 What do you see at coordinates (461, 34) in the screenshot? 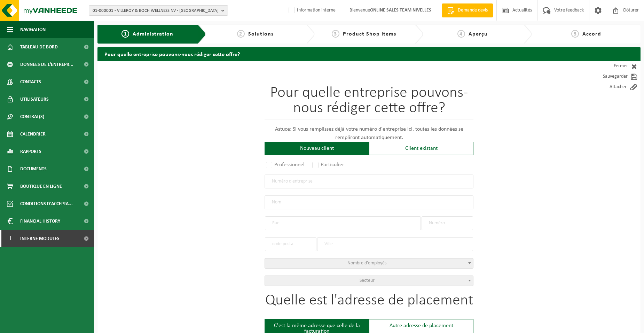
I see `span: 4` at bounding box center [461, 34].